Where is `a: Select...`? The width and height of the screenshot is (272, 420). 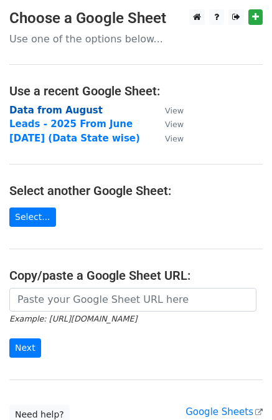
a: Select... is located at coordinates (32, 217).